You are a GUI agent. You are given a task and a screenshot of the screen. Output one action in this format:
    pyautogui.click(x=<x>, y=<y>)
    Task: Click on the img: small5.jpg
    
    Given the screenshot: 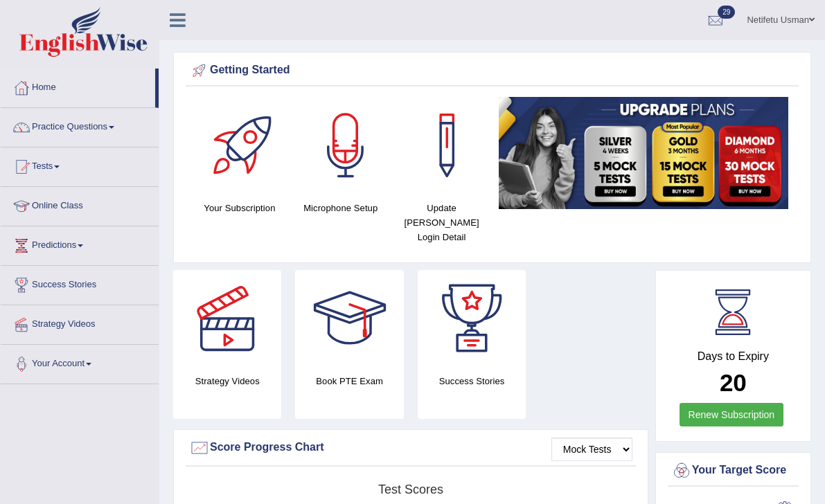 What is the action you would take?
    pyautogui.click(x=643, y=153)
    